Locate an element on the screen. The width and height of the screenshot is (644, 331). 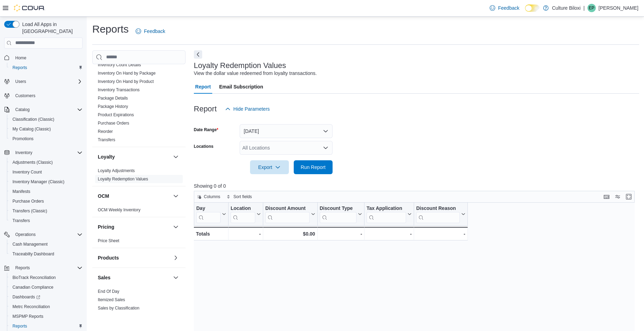
div: Location is located at coordinates (243, 208).